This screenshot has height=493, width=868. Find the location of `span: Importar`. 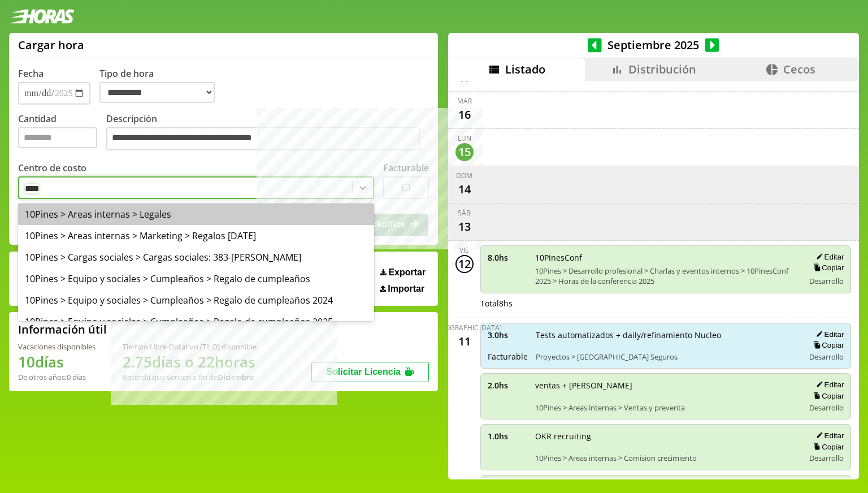

span: Importar is located at coordinates (406, 289).